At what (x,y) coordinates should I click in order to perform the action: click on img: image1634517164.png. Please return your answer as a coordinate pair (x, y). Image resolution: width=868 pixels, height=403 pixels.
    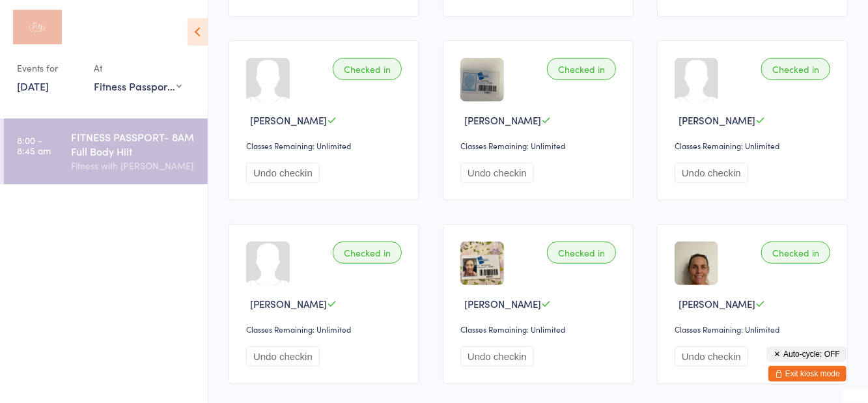
    Looking at the image, I should click on (481, 80).